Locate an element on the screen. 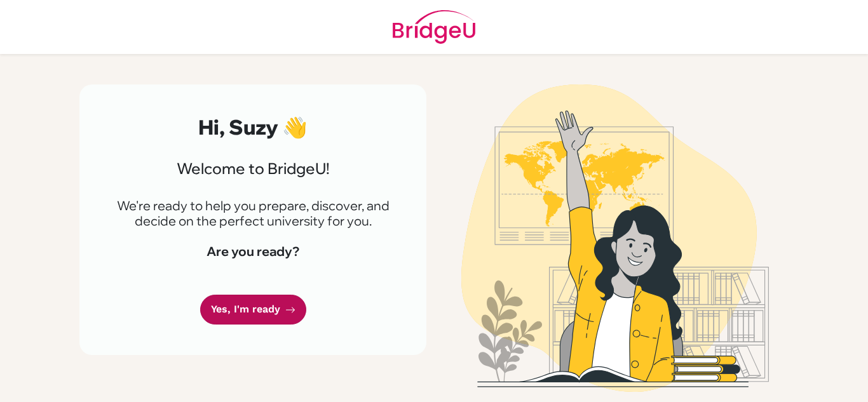 Image resolution: width=868 pixels, height=402 pixels. h2: Hi, Suzy 👋 is located at coordinates (253, 127).